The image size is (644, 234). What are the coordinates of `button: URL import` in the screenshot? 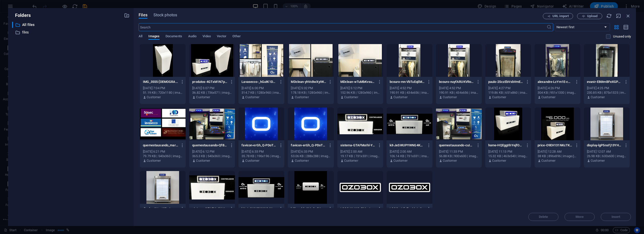 It's located at (558, 16).